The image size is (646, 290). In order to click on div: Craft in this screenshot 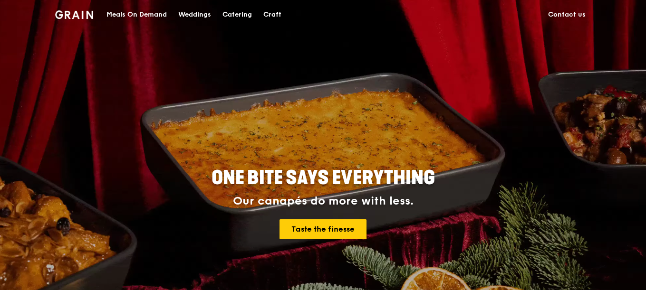, I will do `click(272, 15)`.